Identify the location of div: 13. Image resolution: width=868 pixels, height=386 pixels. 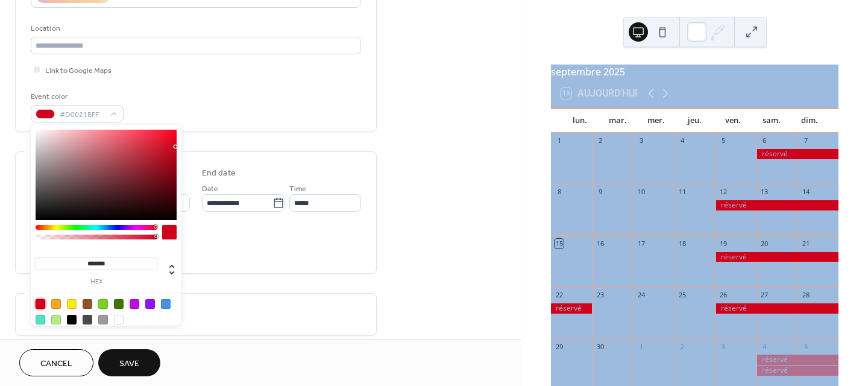
(765, 192).